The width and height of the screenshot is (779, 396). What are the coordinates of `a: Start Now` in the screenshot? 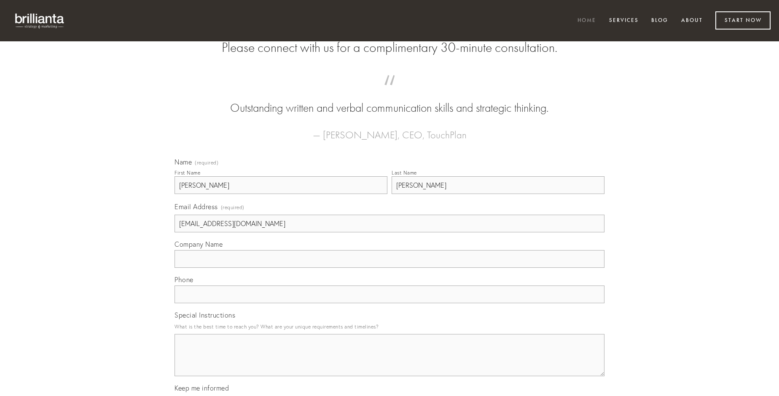 It's located at (743, 20).